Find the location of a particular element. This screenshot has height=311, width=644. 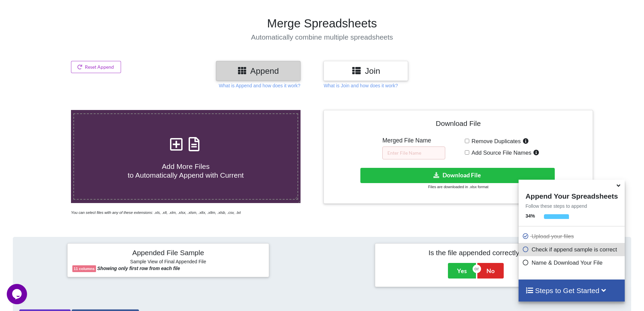

h4: Is the file appended correctly? is located at coordinates (476, 253).